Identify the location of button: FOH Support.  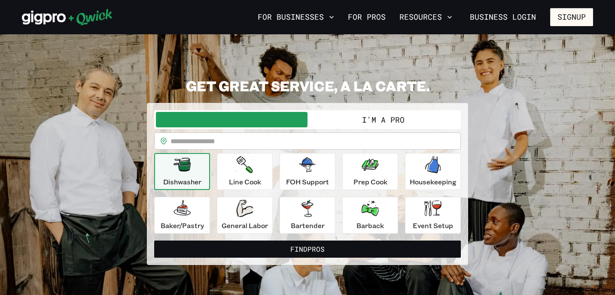
(307, 172).